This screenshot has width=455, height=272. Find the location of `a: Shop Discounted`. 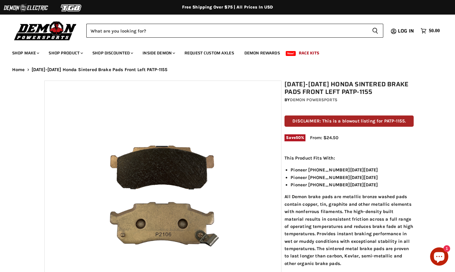

a: Shop Discounted is located at coordinates (112, 53).